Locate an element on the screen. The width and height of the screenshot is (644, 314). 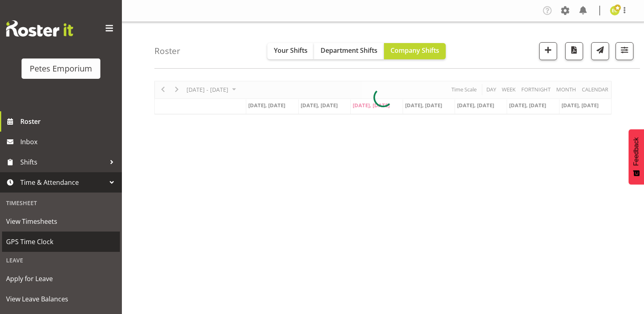
img: emma-croft7499.jpg is located at coordinates (615, 11).